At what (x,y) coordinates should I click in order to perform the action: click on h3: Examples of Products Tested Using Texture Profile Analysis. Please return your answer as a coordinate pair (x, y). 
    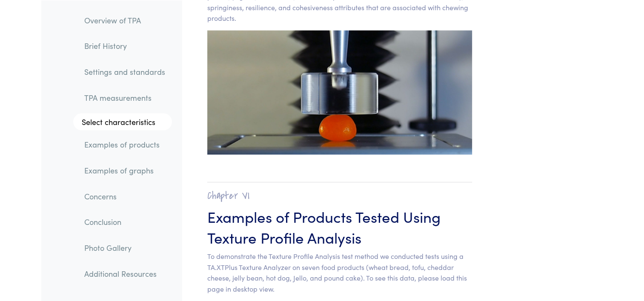
    Looking at the image, I should click on (339, 227).